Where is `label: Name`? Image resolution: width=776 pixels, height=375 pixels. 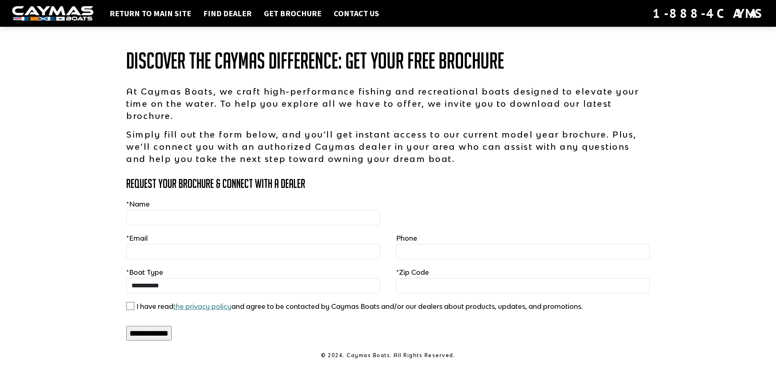 label: Name is located at coordinates (138, 204).